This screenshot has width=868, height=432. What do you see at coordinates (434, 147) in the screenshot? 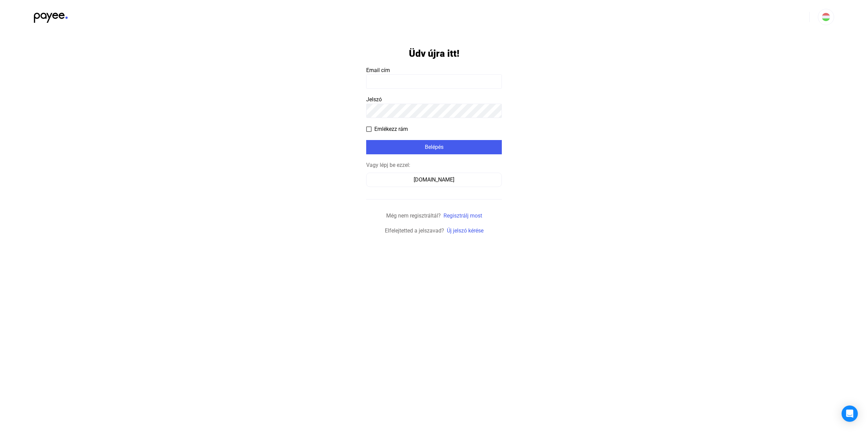
I see `div: Belépés` at bounding box center [434, 147].